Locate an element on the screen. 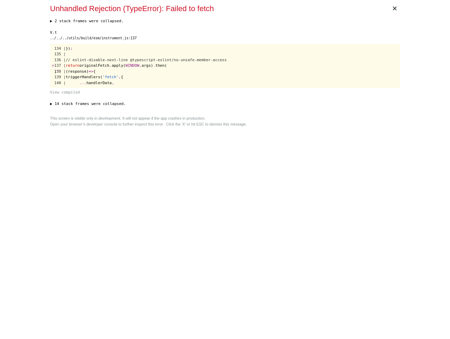 The width and height of the screenshot is (450, 339). span: apply( is located at coordinates (119, 65).